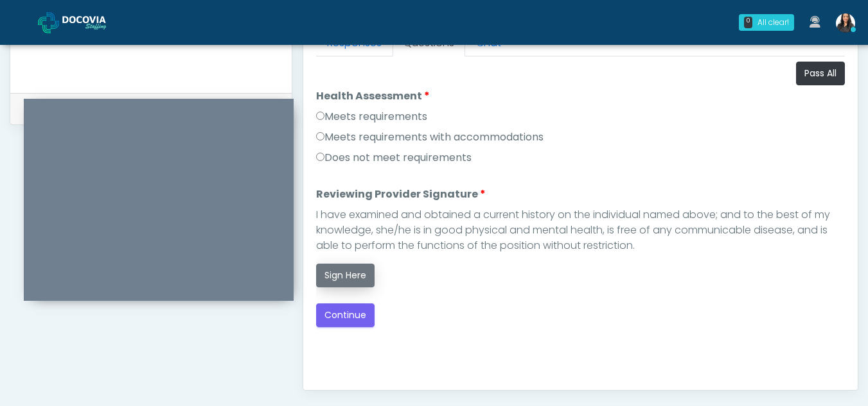 Image resolution: width=868 pixels, height=406 pixels. What do you see at coordinates (820, 73) in the screenshot?
I see `button: Pass All` at bounding box center [820, 73].